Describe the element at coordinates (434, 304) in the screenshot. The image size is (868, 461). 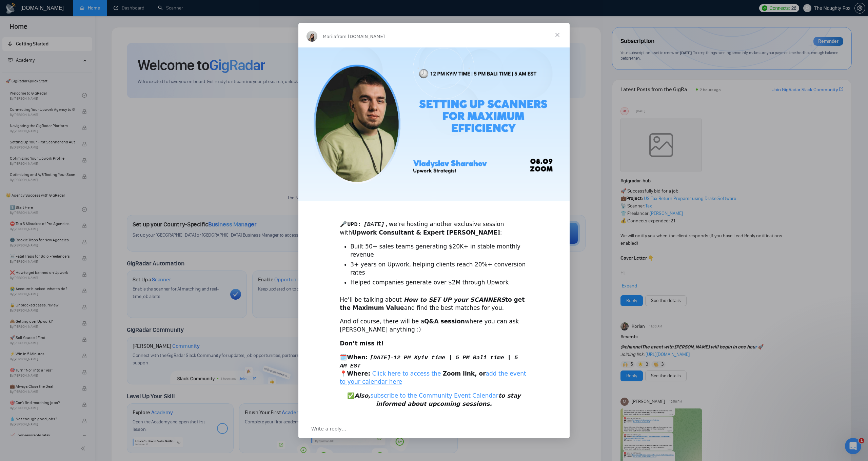
I see `div: He’ll be talking about and find the best matches for you.` at that location.